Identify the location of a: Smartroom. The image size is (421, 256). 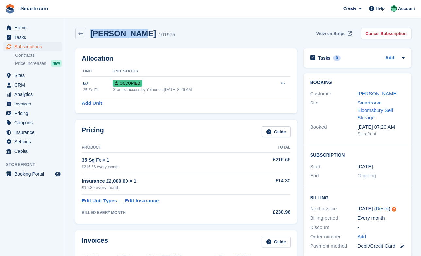
(34, 8).